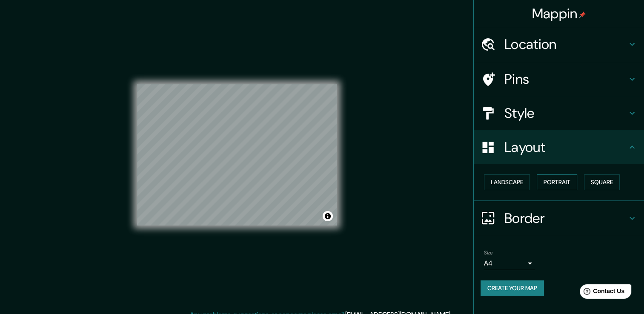 This screenshot has width=644, height=314. What do you see at coordinates (566, 218) in the screenshot?
I see `h4: Border` at bounding box center [566, 218].